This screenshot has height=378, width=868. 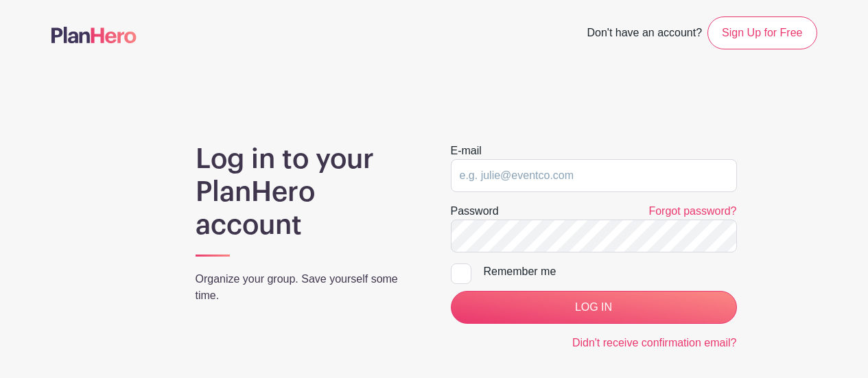 What do you see at coordinates (593, 176) in the screenshot?
I see `input: e.g. julie@eventco.com` at bounding box center [593, 176].